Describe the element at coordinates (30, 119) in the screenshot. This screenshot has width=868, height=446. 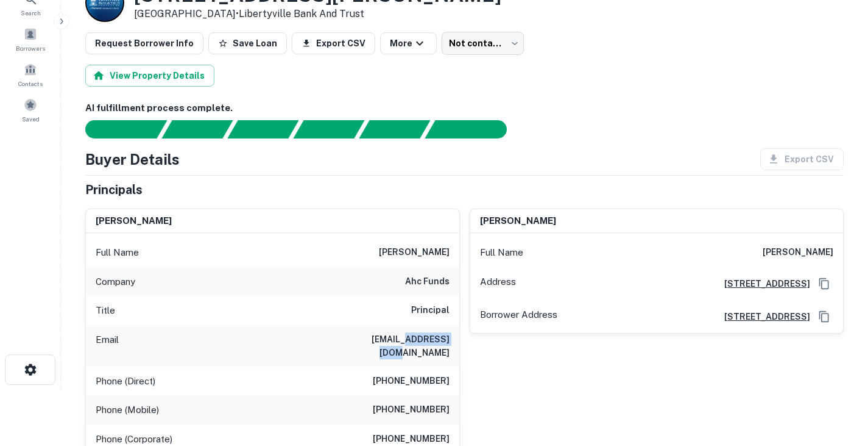
I see `span: Saved` at that location.